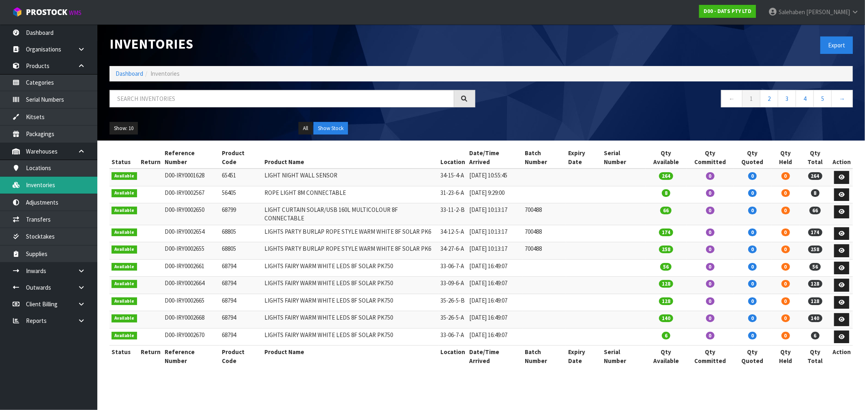 This screenshot has height=410, width=865. I want to click on a: 2, so click(769, 99).